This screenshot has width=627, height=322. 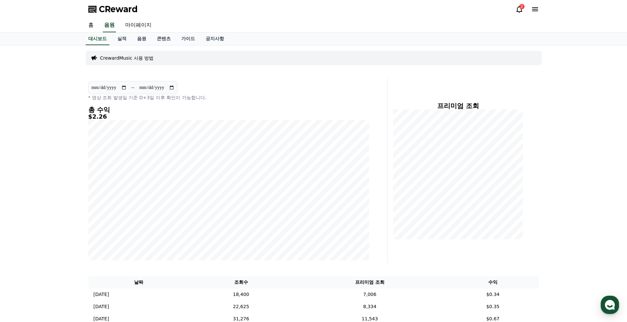 What do you see at coordinates (492, 306) in the screenshot?
I see `td: $0.35` at bounding box center [492, 306].